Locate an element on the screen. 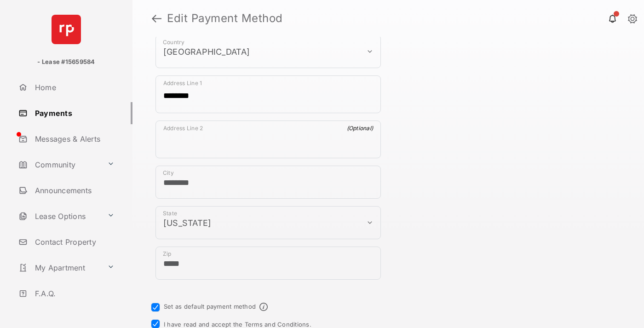  div: payment_method_screening[postal_addresses][administrativeArea] is located at coordinates (268, 223).